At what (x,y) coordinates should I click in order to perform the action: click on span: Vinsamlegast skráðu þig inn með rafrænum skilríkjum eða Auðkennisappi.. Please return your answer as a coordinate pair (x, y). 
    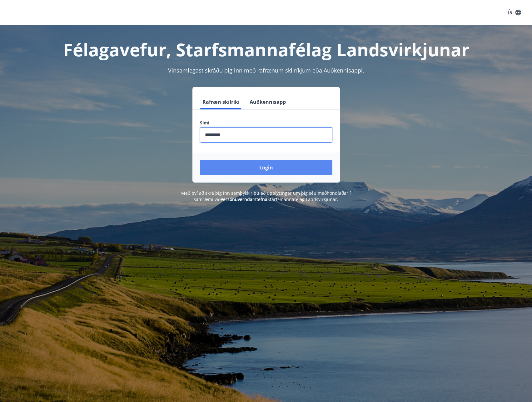
    Looking at the image, I should click on (266, 70).